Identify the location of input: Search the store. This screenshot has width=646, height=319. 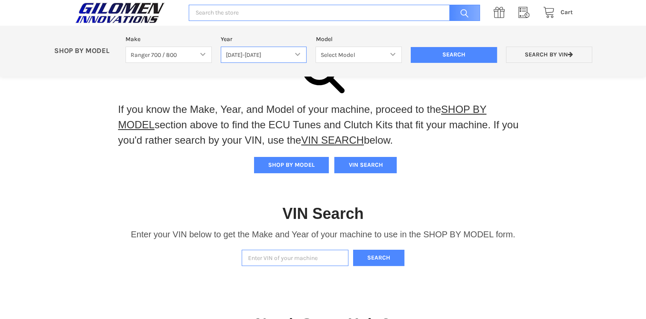
(334, 13).